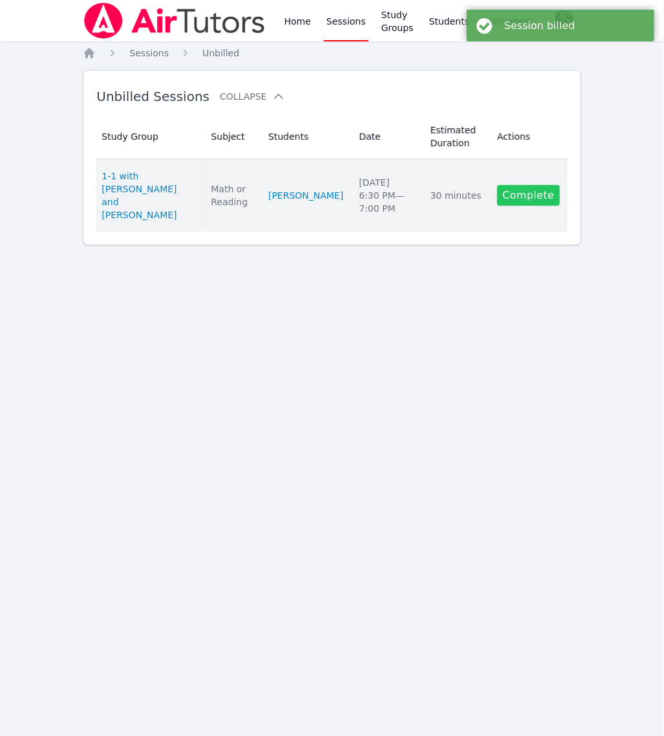  I want to click on th: Date, so click(387, 137).